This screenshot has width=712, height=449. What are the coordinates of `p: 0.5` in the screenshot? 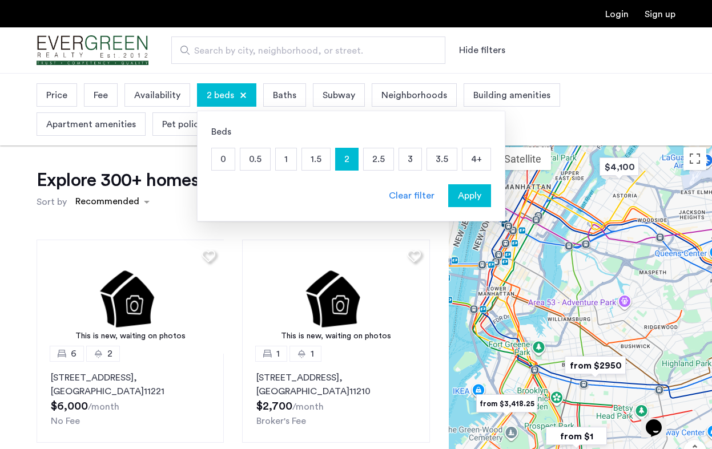 It's located at (255, 159).